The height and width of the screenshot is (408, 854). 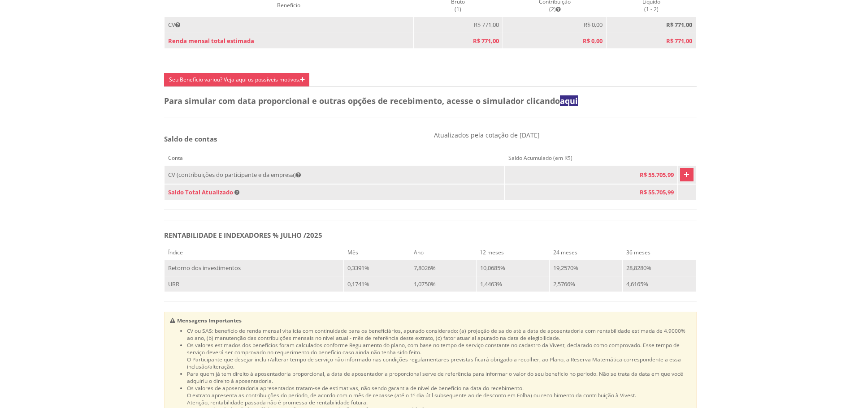 What do you see at coordinates (586, 284) in the screenshot?
I see `td: 2,5766%` at bounding box center [586, 284].